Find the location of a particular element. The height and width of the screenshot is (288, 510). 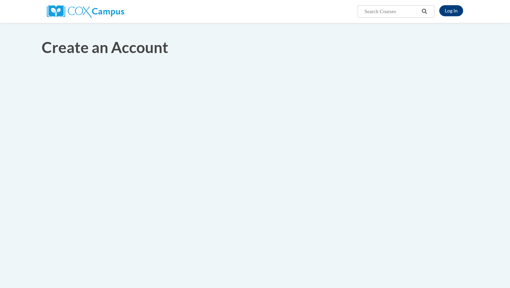

img: Cox Campus is located at coordinates (85, 11).